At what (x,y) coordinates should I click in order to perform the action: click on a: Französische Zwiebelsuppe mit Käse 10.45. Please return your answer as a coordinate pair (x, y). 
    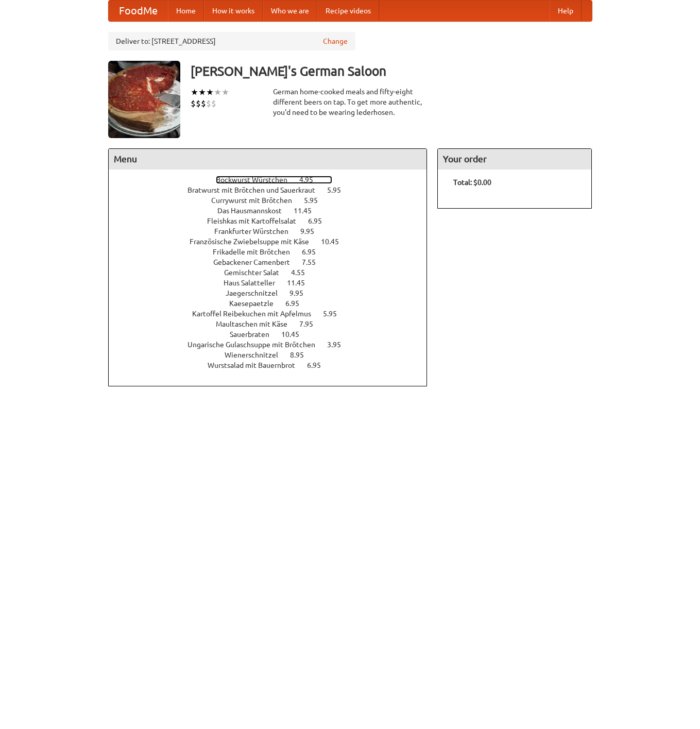
    Looking at the image, I should click on (273, 241).